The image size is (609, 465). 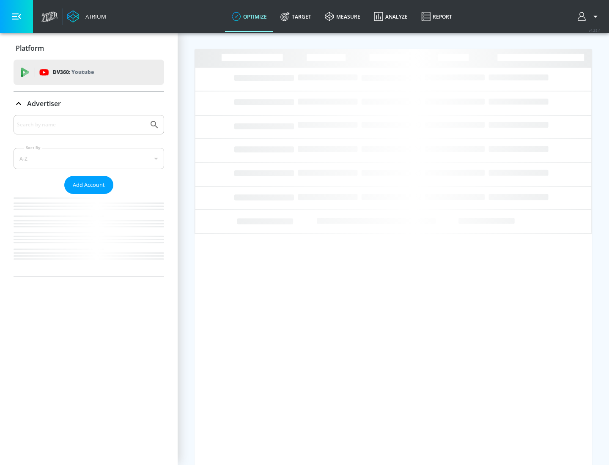 What do you see at coordinates (89, 185) in the screenshot?
I see `span: Add Account` at bounding box center [89, 185].